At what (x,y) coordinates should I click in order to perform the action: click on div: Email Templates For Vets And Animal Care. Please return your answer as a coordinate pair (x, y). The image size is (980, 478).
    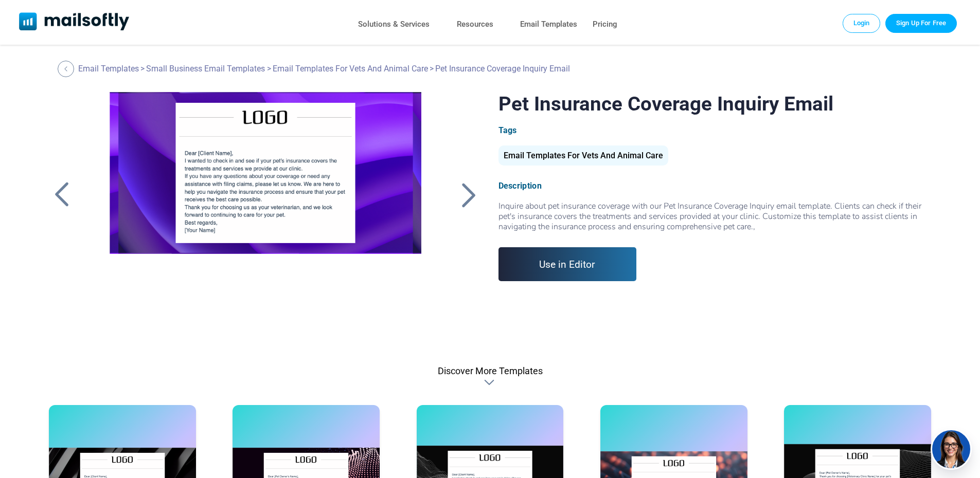
    Looking at the image, I should click on (583, 155).